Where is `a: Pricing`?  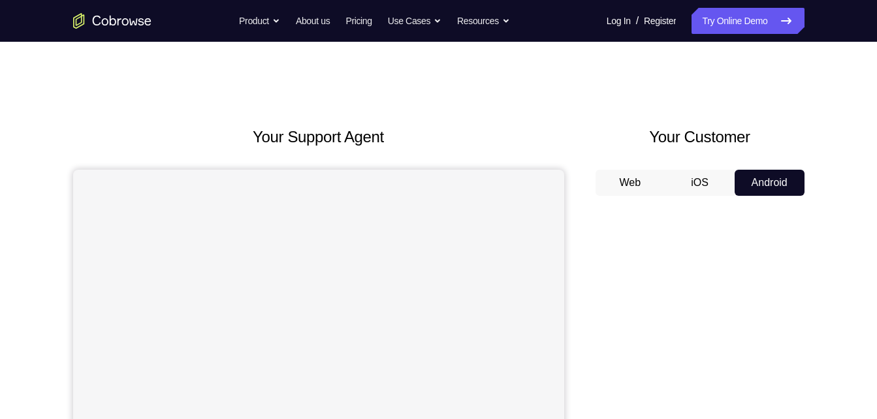 a: Pricing is located at coordinates (359, 21).